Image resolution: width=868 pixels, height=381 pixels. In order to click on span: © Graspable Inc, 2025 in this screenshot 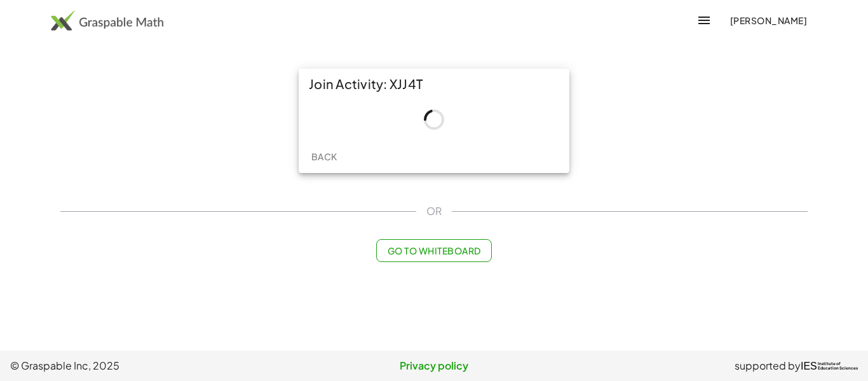, I will do `click(152, 365)`.